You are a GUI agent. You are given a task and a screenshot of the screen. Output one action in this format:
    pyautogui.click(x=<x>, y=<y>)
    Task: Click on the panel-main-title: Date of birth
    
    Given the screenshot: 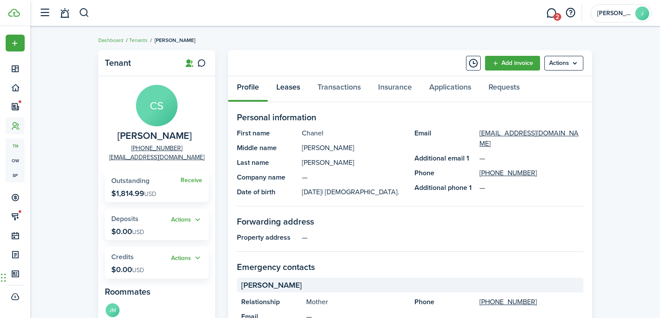 What is the action you would take?
    pyautogui.click(x=267, y=192)
    